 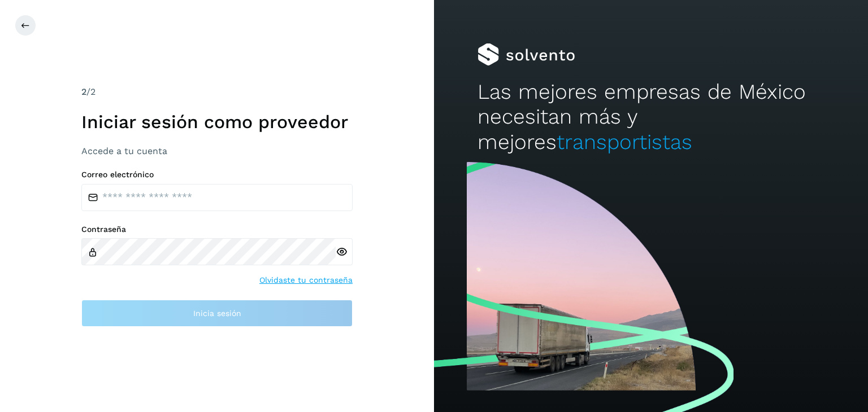 What do you see at coordinates (217, 313) in the screenshot?
I see `span: Inicia sesión` at bounding box center [217, 313].